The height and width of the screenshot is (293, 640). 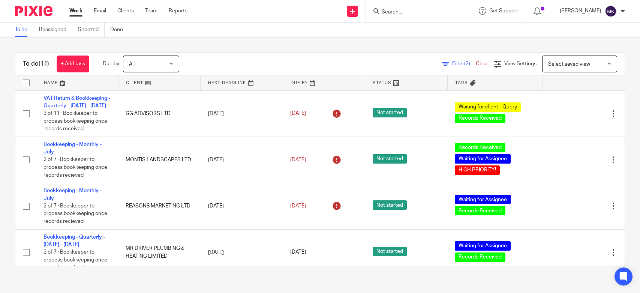 What do you see at coordinates (34, 11) in the screenshot?
I see `img: Pixie` at bounding box center [34, 11].